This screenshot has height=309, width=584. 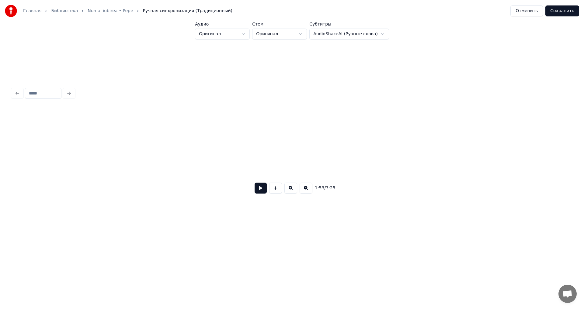 What do you see at coordinates (188, 11) in the screenshot?
I see `span: Ручная синхронизация (Традиционный)` at bounding box center [188, 11].